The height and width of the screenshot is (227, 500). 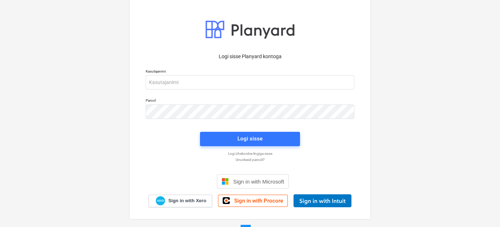 What do you see at coordinates (187, 201) in the screenshot?
I see `span: Sign in with Xero` at bounding box center [187, 201].